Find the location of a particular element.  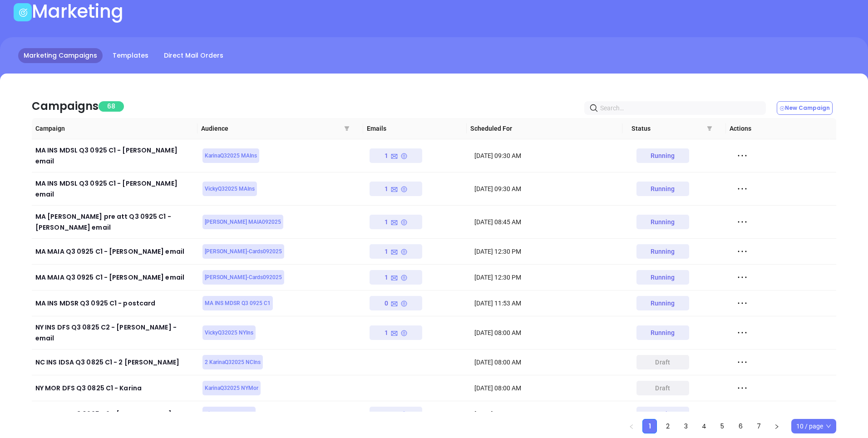

a: 7 is located at coordinates (759, 427).